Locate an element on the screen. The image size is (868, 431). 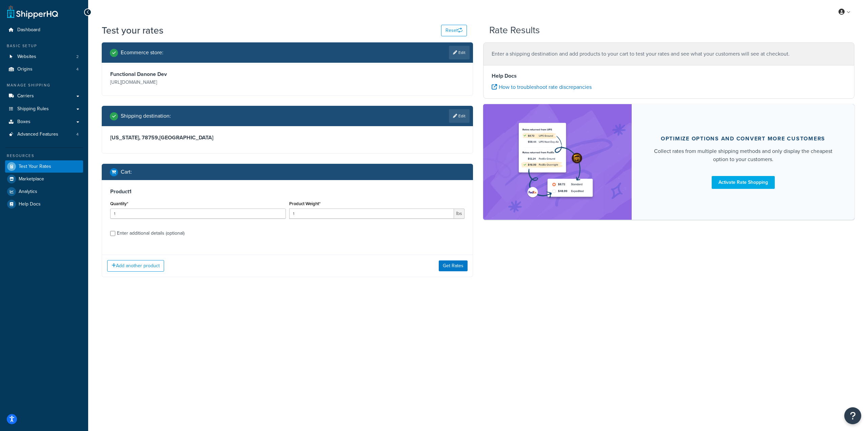
a: Boxes is located at coordinates (44, 122).